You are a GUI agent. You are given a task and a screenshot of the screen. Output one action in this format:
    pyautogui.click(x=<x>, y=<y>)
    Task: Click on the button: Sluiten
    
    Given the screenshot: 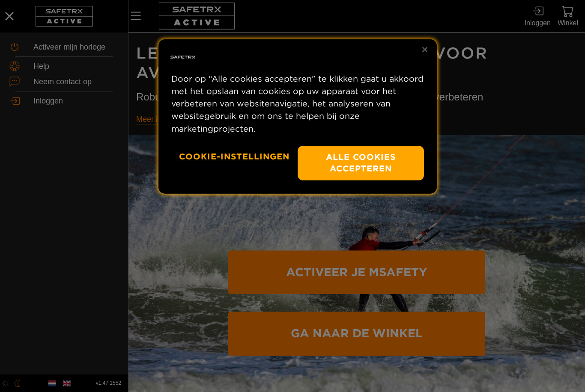 What is the action you would take?
    pyautogui.click(x=425, y=49)
    